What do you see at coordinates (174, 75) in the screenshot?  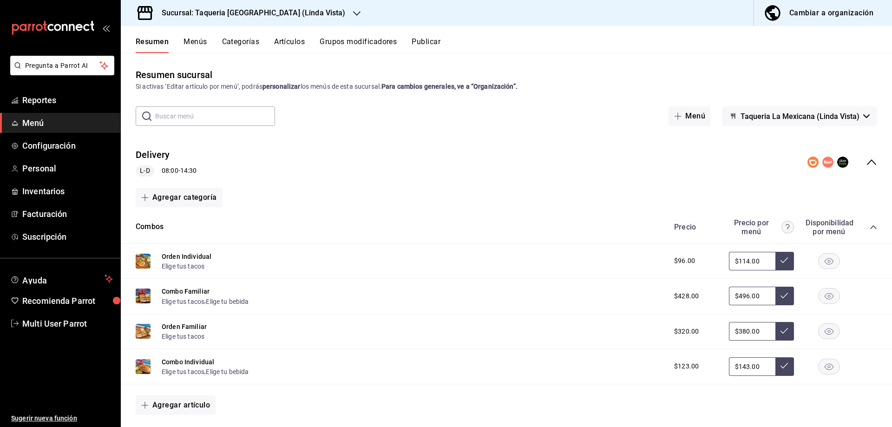 I see `div: Resumen sucursal` at bounding box center [174, 75].